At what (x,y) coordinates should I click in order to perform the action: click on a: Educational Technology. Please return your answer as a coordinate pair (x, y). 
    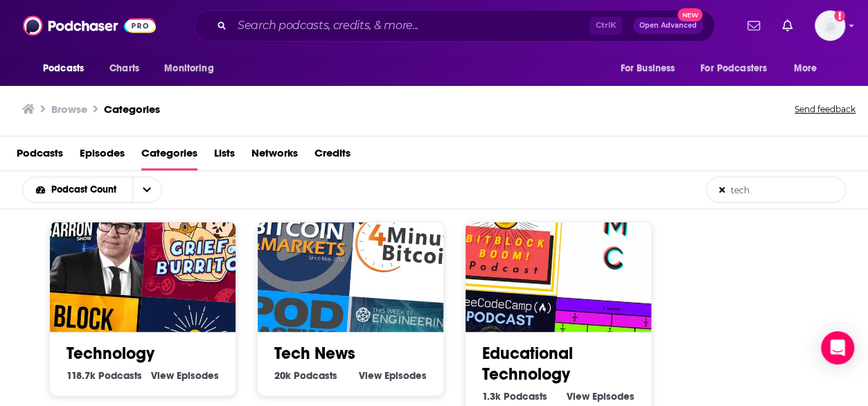
    Looking at the image, I should click on (528, 364).